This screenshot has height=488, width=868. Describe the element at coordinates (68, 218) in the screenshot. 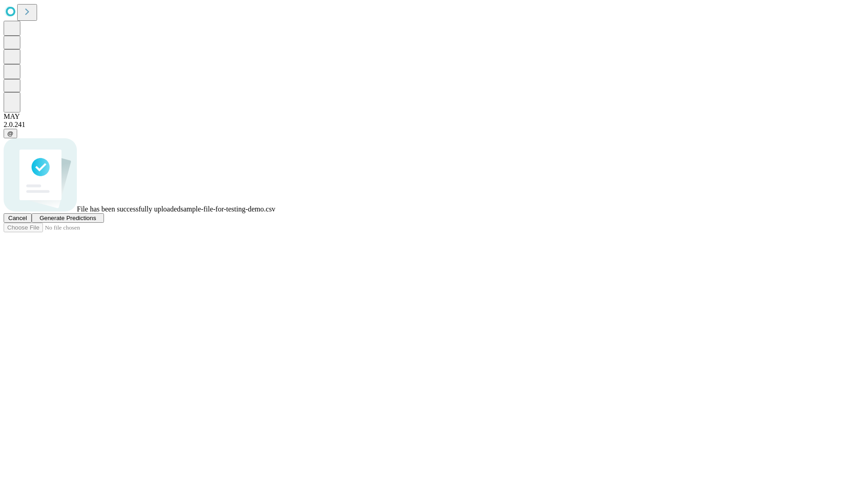

I see `button: Generate Predictions` at that location.